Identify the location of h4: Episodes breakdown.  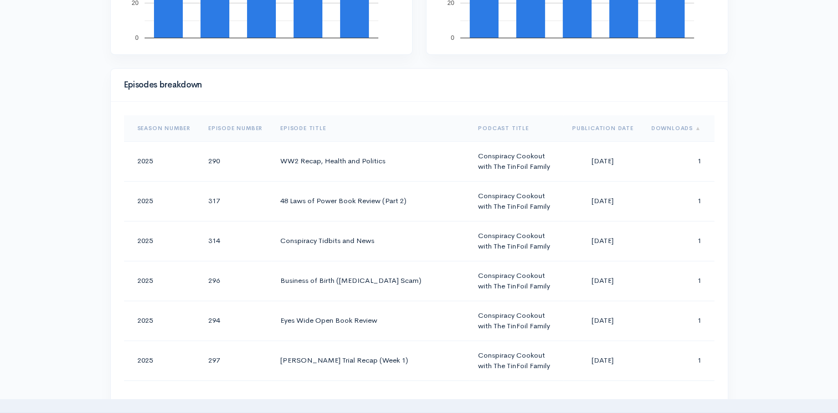
(416, 85).